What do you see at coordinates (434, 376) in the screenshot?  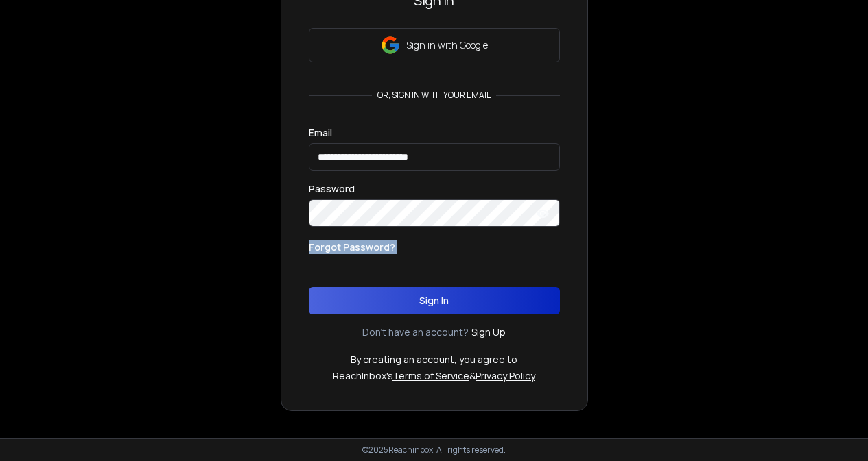 I see `p: ReachInbox's &` at bounding box center [434, 376].